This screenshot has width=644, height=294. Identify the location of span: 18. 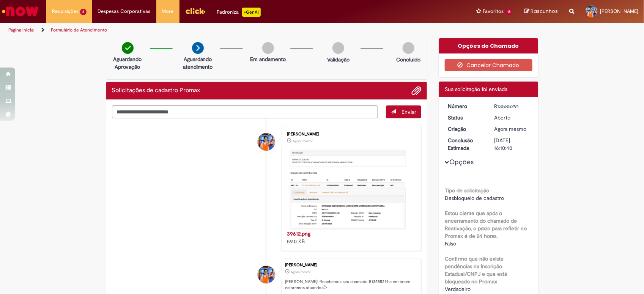
(509, 12).